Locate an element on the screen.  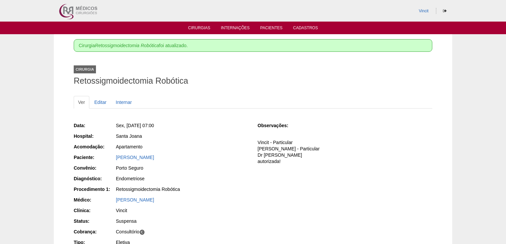
div: Cobrança: is located at coordinates (94, 232).